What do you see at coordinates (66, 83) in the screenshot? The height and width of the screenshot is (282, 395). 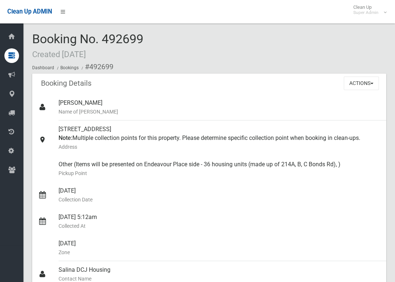 I see `header: Booking Details` at bounding box center [66, 83].